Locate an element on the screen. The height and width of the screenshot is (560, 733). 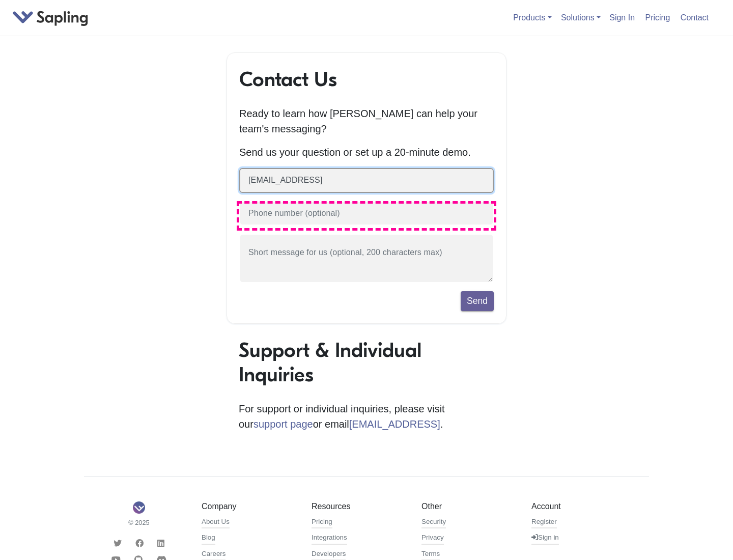
a: Security is located at coordinates (434, 523).